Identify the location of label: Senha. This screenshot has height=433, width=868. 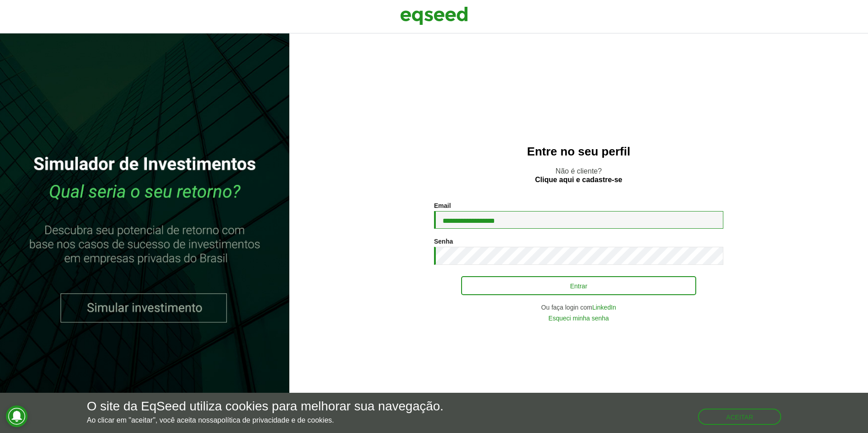
(443, 242).